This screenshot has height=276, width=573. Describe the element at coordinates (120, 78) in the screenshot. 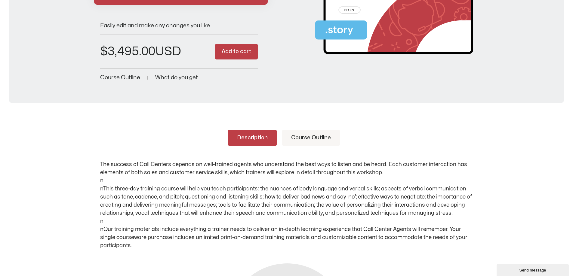

I see `span: Course Outline` at that location.